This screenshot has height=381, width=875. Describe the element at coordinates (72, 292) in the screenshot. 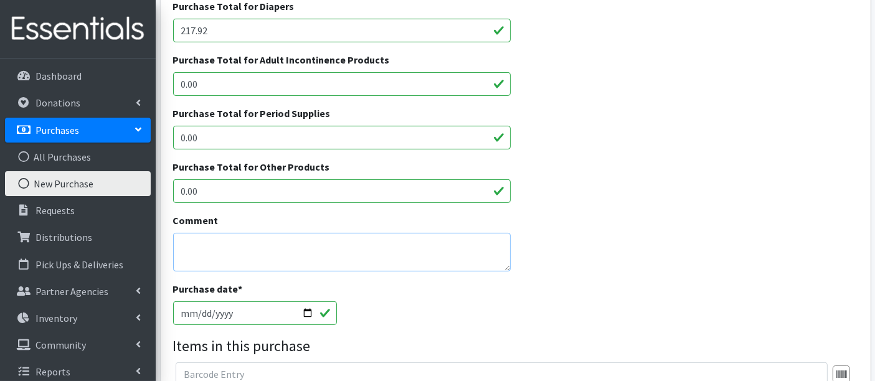

I see `p: Partner Agencies` at that location.